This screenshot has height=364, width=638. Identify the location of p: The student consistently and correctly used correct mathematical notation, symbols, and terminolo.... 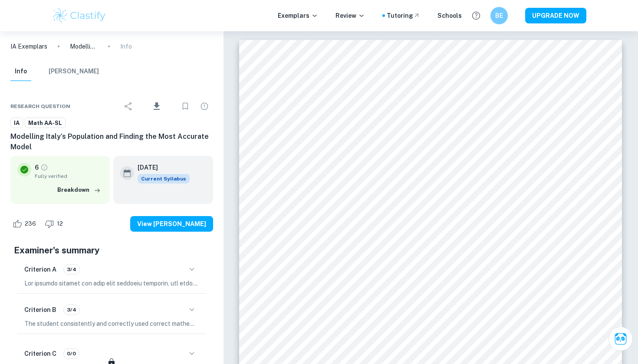
(111, 324).